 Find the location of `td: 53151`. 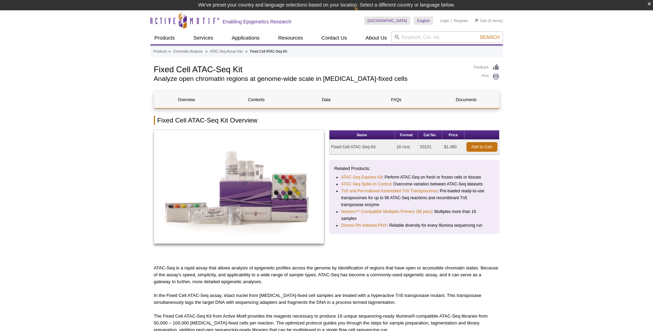

td: 53151 is located at coordinates (431, 147).